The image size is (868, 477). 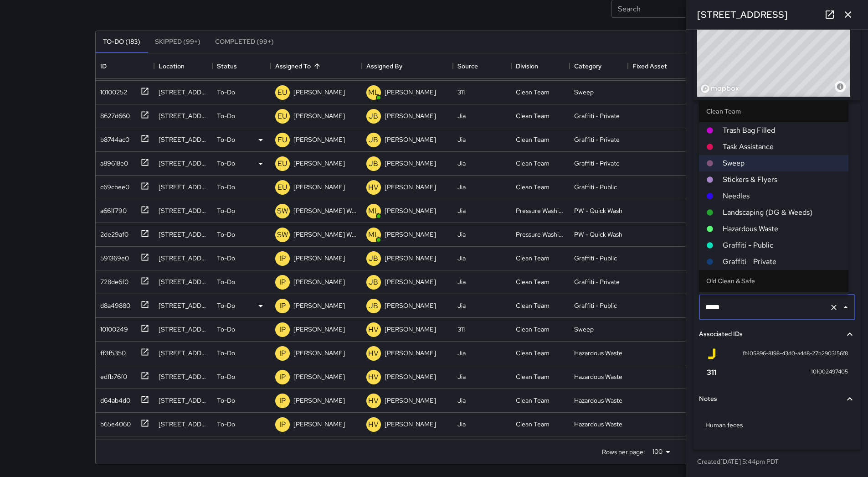 I want to click on div: 131 6th Street, so click(x=184, y=140).